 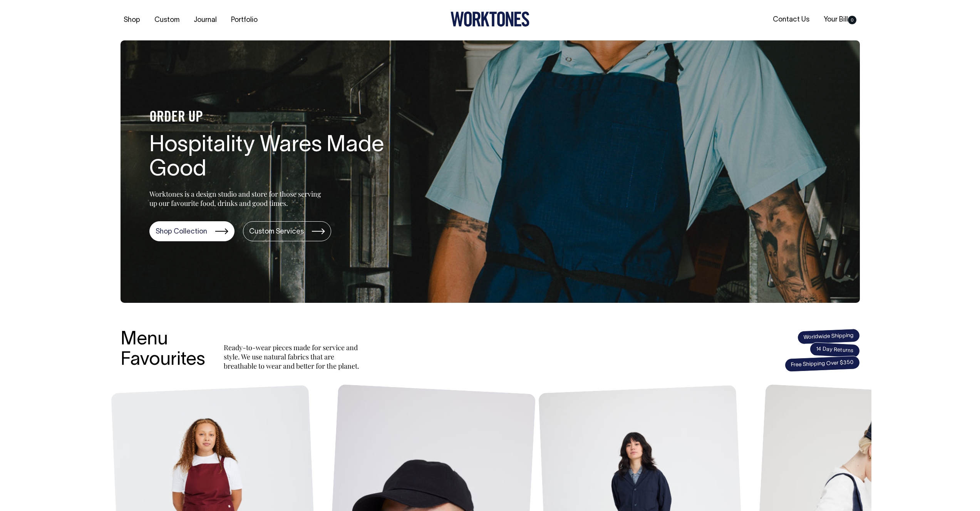 What do you see at coordinates (287, 231) in the screenshot?
I see `a: Custom Services` at bounding box center [287, 231].